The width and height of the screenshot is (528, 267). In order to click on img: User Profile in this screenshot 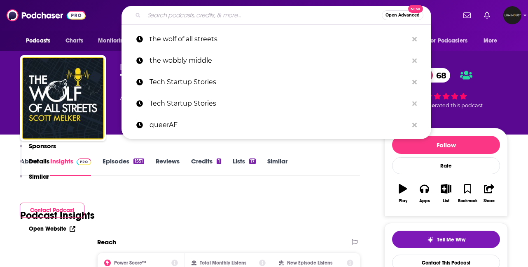, I will do `click(513, 15)`.